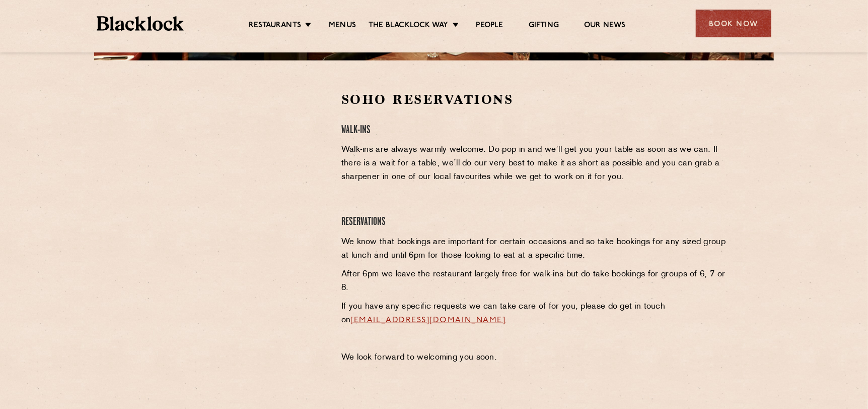  I want to click on h2: Soho Reservations, so click(534, 100).